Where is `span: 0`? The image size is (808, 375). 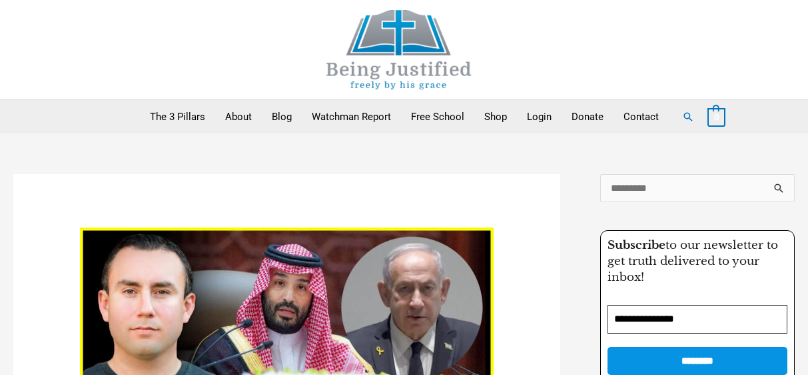
span: 0 is located at coordinates (716, 117).